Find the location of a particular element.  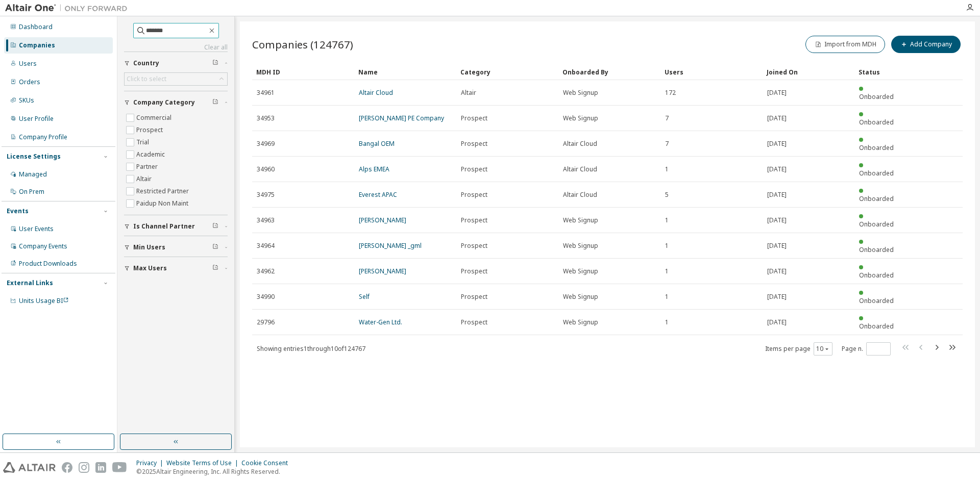

span: 34961 is located at coordinates (265, 93).